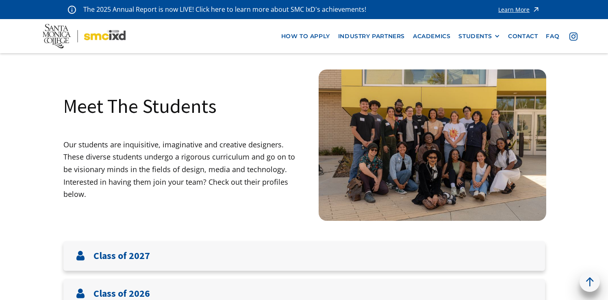 The image size is (608, 300). What do you see at coordinates (573, 37) in the screenshot?
I see `img: icon - instagram` at bounding box center [573, 37].